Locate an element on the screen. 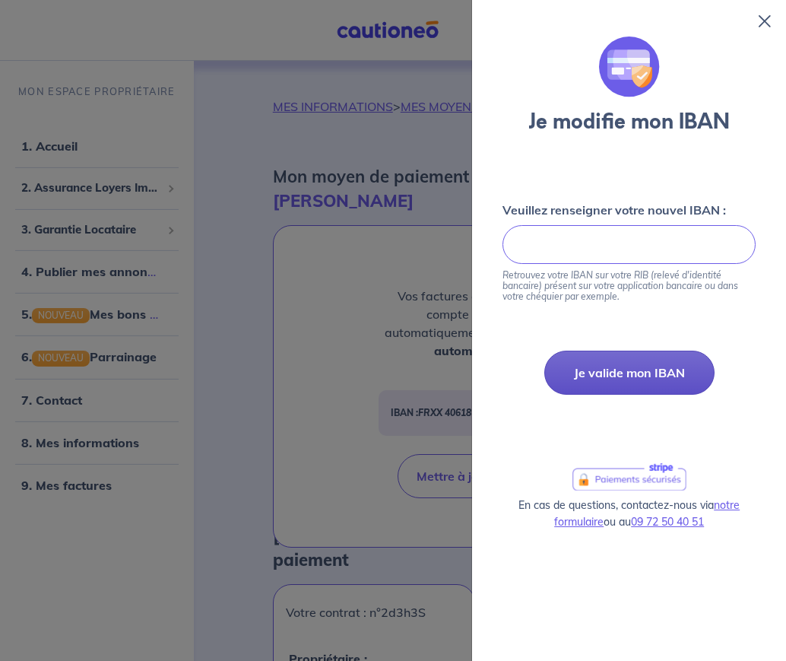 This screenshot has width=786, height=661. a: logo-stripe is located at coordinates (630, 476).